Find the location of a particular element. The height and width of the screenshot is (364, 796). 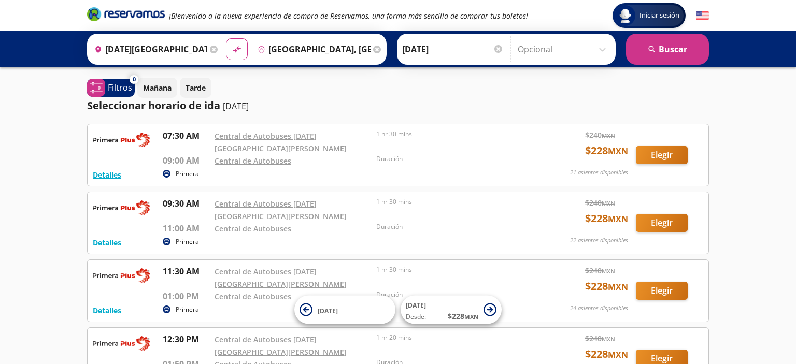

p: 24 asientos disponibles is located at coordinates (599, 308).